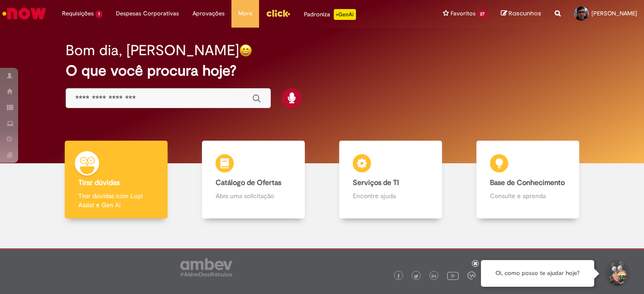 This screenshot has height=294, width=644. I want to click on p: Abra uma solicitação, so click(254, 196).